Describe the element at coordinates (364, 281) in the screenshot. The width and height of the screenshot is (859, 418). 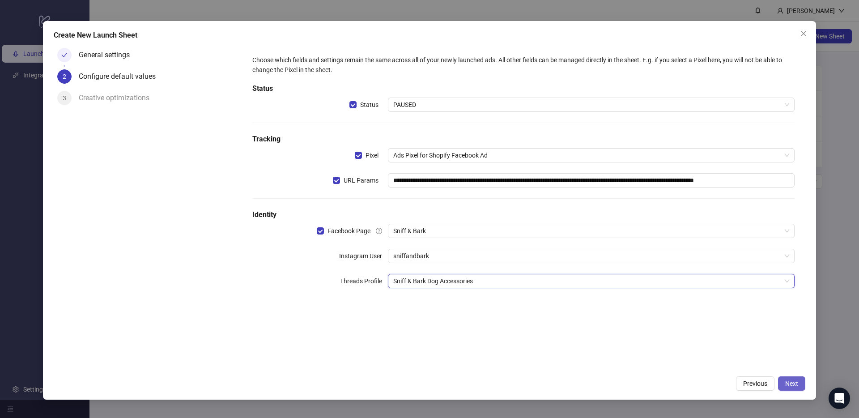
I see `label: Threads Profile` at that location.